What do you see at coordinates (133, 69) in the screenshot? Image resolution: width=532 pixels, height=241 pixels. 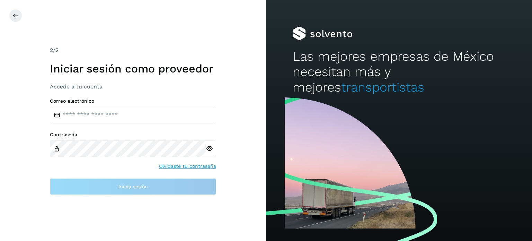 I see `h1: Iniciar sesión como proveedor` at bounding box center [133, 69].